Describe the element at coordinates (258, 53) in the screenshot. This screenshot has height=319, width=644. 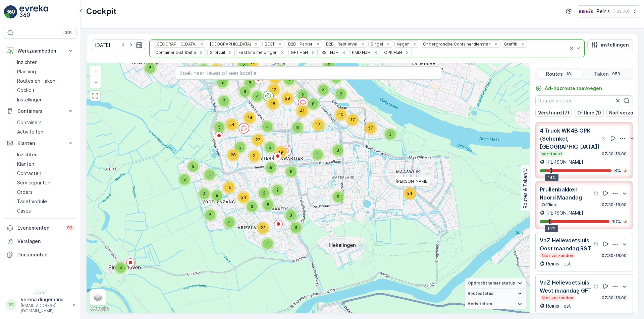
I see `div: First line meldingen` at that location.